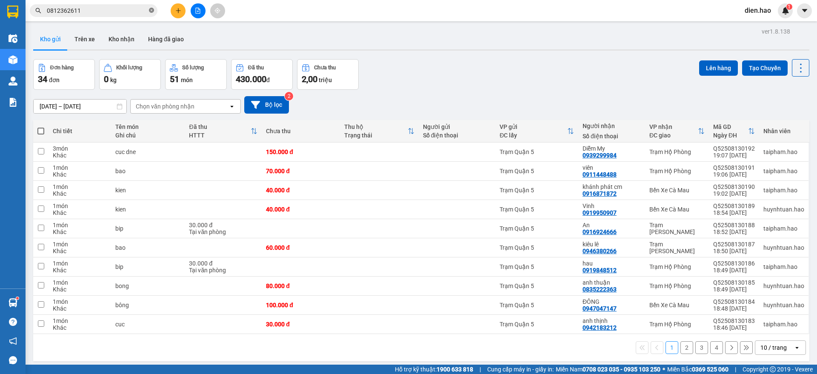 This screenshot has height=374, width=817. Describe the element at coordinates (301, 209) in the screenshot. I see `div: 40.000 đ` at that location.